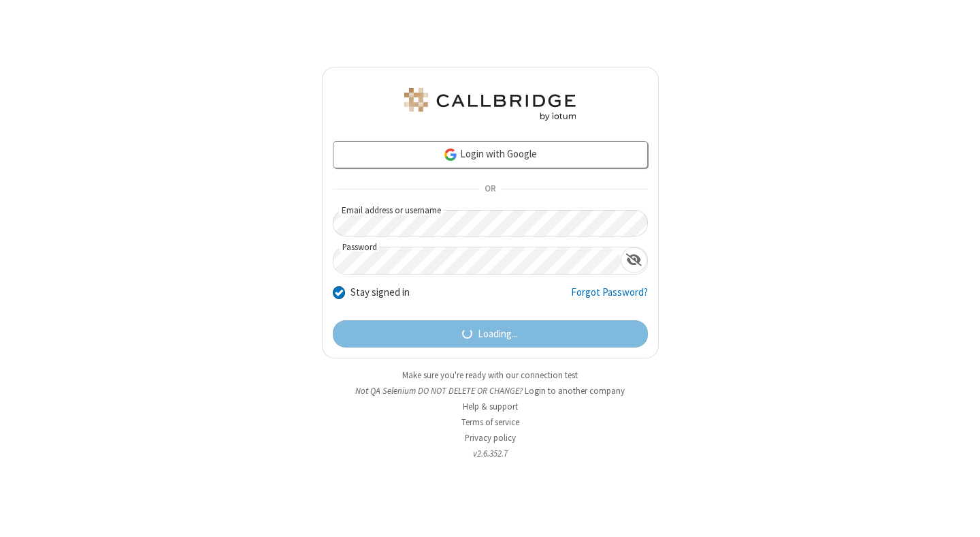  What do you see at coordinates (490, 390) in the screenshot?
I see `li: Not QA Selenium DO NOT DELETE OR CHANGE?` at bounding box center [490, 390].